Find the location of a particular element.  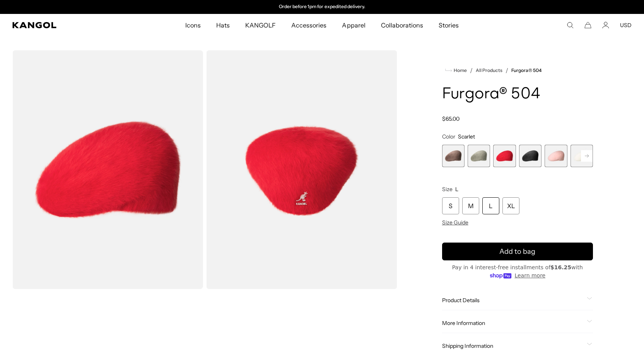

span: Icons is located at coordinates (193, 25).